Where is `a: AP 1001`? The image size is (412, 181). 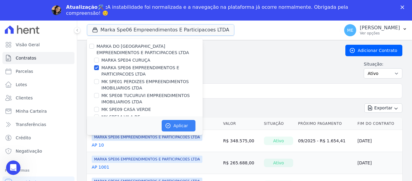 a: AP 1001 is located at coordinates (101, 167).